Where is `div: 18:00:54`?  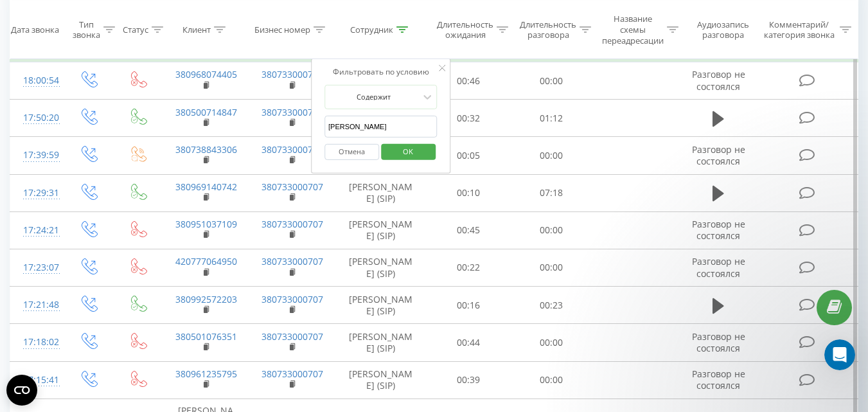 div: 18:00:54 is located at coordinates (37, 80).